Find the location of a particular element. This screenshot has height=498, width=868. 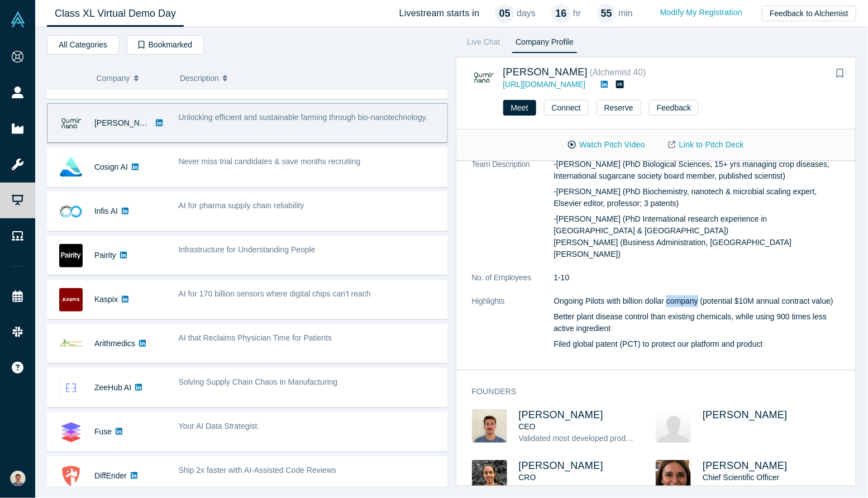

span: Never miss trial candidates & save months recruiting is located at coordinates (269, 161).